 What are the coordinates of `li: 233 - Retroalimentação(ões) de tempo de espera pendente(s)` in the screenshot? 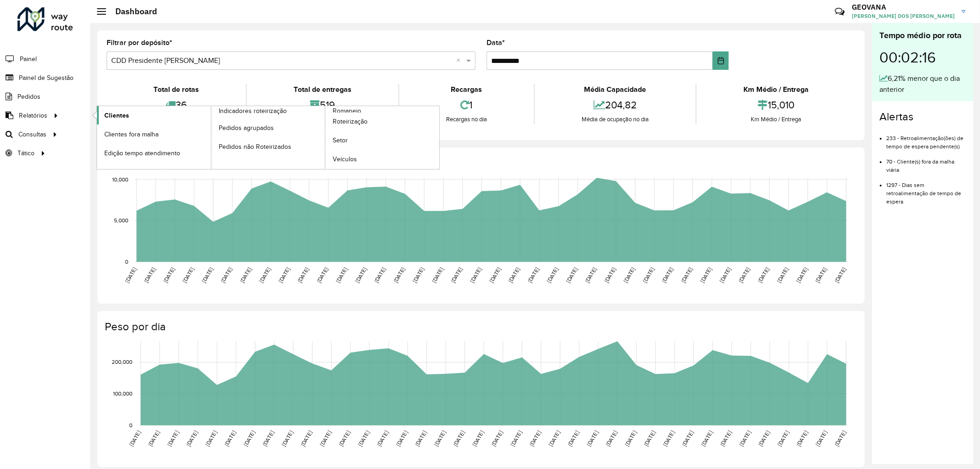 It's located at (926, 139).